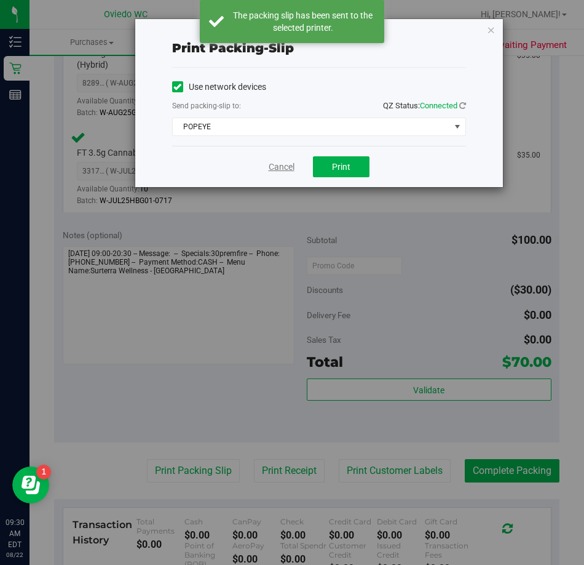  Describe the element at coordinates (233, 48) in the screenshot. I see `span: Print packing-slip` at that location.